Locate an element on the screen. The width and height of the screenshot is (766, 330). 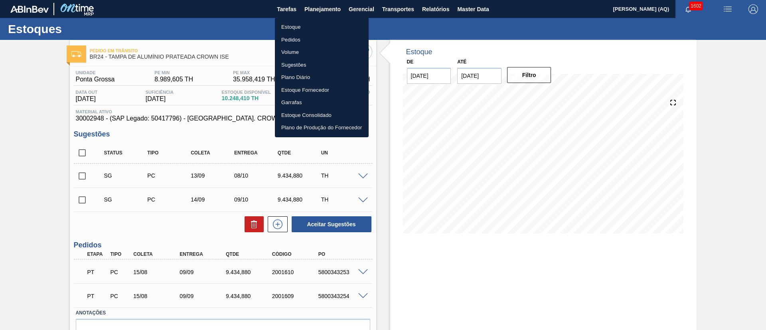
a: Sugestões is located at coordinates (322, 65).